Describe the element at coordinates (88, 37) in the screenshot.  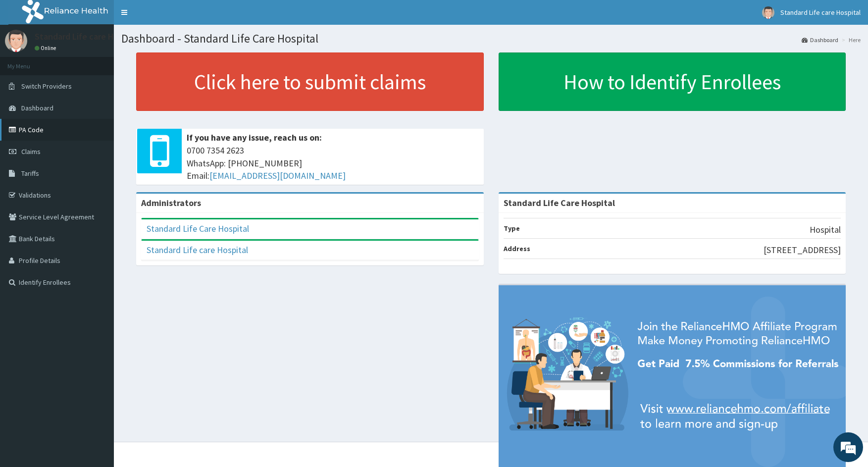
I see `p: Standard Life care Hospital` at that location.